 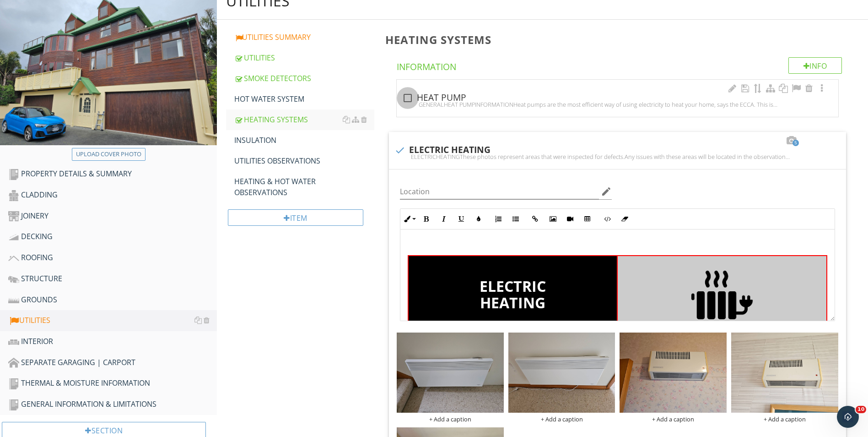 I want to click on div: GROUNDS, so click(x=112, y=300).